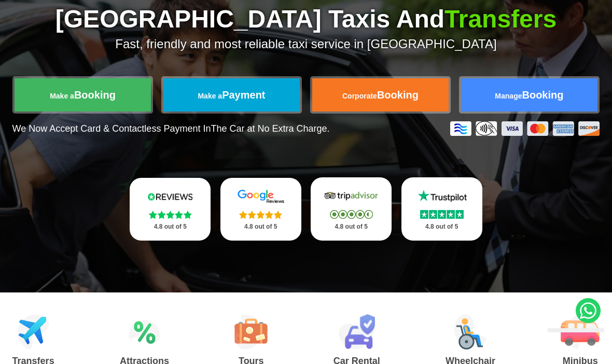  What do you see at coordinates (251, 332) in the screenshot?
I see `img: Tours` at bounding box center [251, 332].